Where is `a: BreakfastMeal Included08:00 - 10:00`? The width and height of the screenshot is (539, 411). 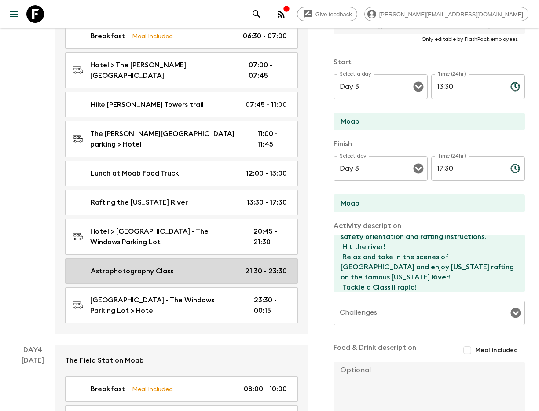
a: BreakfastMeal Included08:00 - 10:00 is located at coordinates (181, 389).